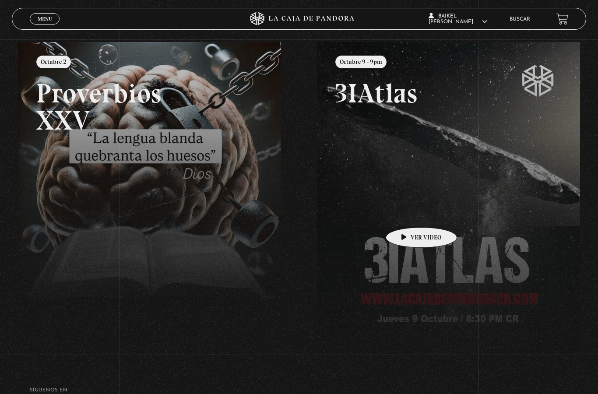 The width and height of the screenshot is (598, 394). What do you see at coordinates (519, 19) in the screenshot?
I see `a: Buscar` at bounding box center [519, 19].